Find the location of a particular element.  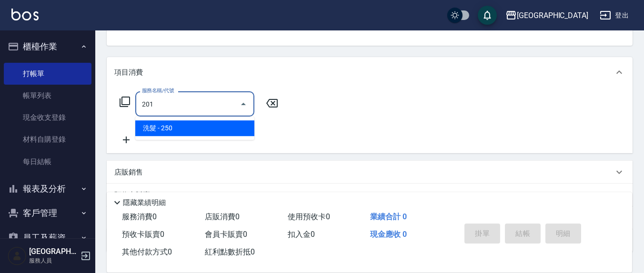

span: 預收卡販賣 0 is located at coordinates (143, 234).